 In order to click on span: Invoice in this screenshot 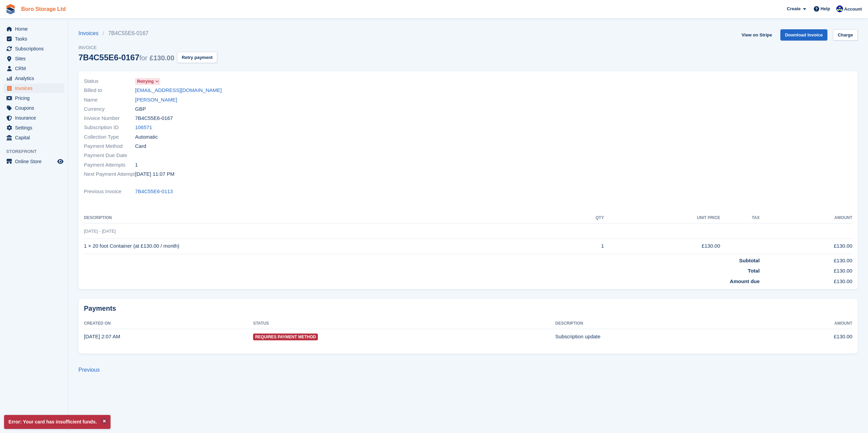, I will do `click(148, 48)`.